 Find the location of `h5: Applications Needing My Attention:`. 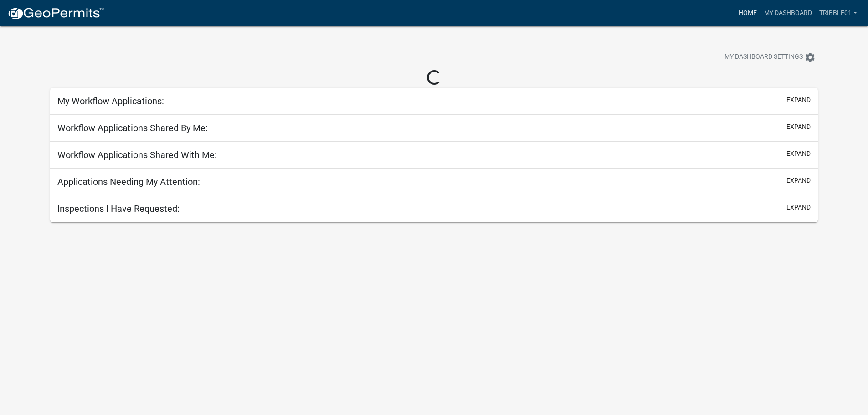

h5: Applications Needing My Attention: is located at coordinates (128, 182).